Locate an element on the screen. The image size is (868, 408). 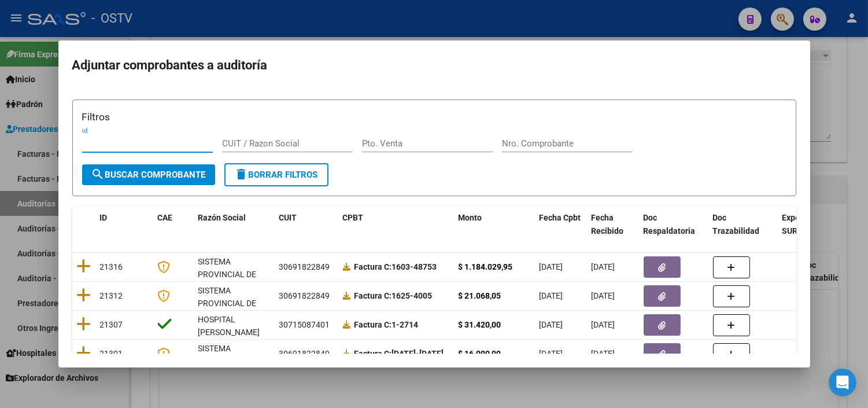
datatable-header-cell: CAE is located at coordinates (174, 224).